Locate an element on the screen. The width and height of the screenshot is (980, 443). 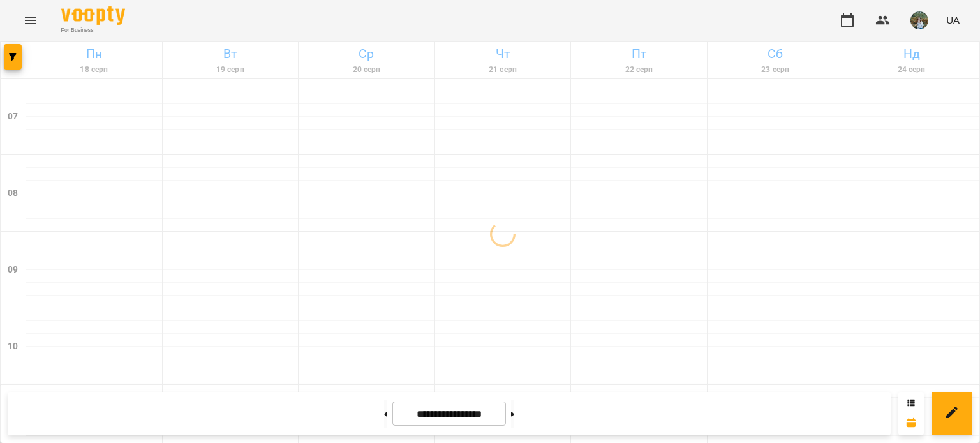
img: 3d28a0deb67b6f5672087bb97ef72b32.jpg is located at coordinates (920, 21).